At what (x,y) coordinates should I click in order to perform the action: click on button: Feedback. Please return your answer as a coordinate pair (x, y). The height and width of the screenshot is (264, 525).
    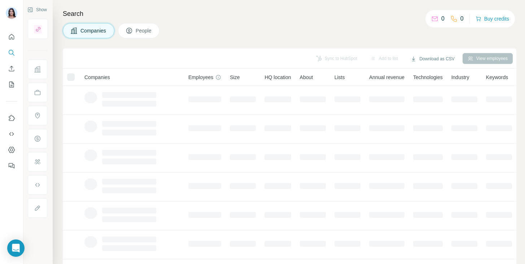
    Looking at the image, I should click on (12, 166).